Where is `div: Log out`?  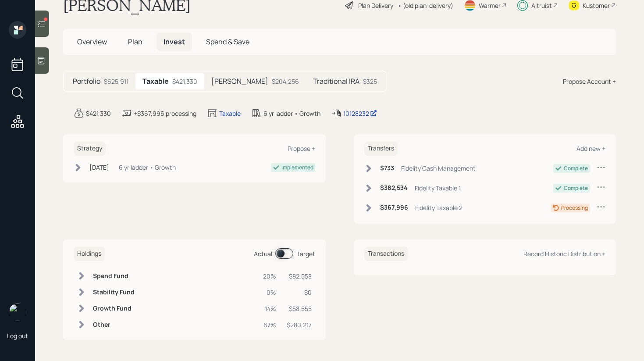 div: Log out is located at coordinates (18, 335).